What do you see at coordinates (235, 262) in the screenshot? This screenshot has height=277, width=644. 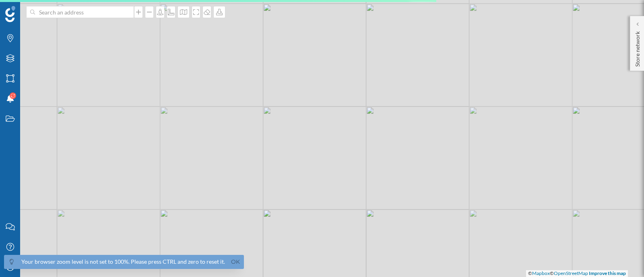 I see `a: Ok` at bounding box center [235, 262].